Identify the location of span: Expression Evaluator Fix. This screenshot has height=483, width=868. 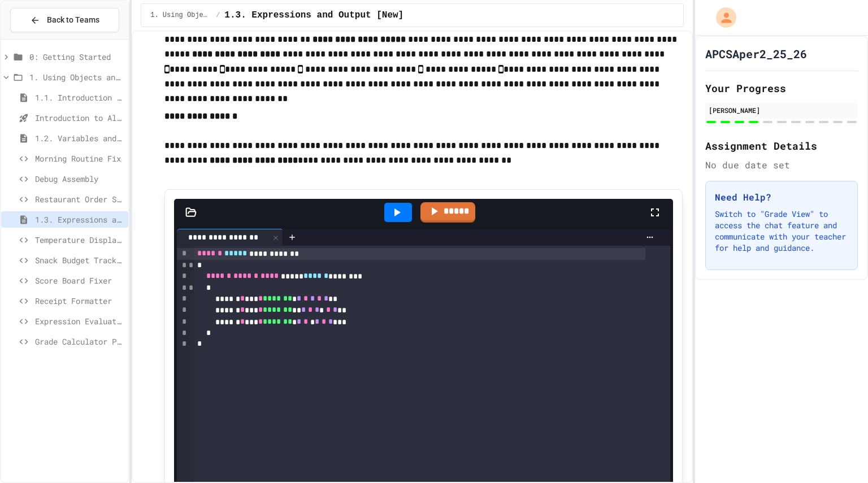
(79, 321).